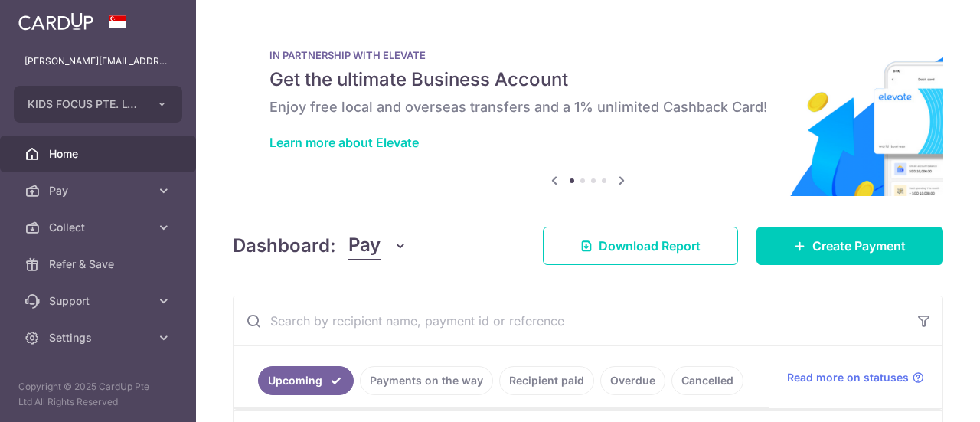  What do you see at coordinates (100, 301) in the screenshot?
I see `span: Support` at bounding box center [100, 301].